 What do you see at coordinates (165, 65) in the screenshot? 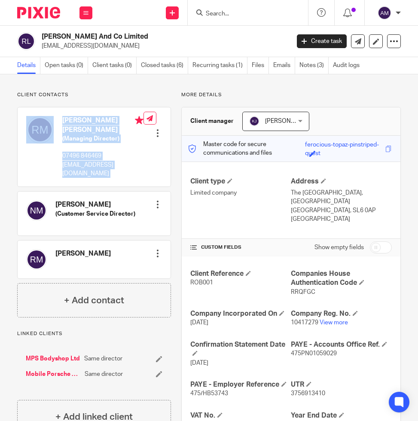
I see `a: Closed tasks (6)` at bounding box center [165, 65].